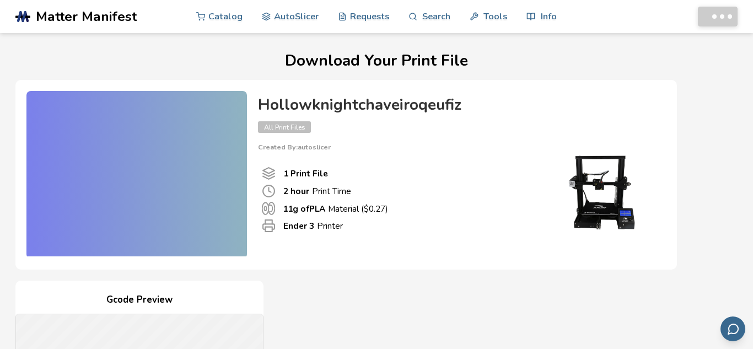 The height and width of the screenshot is (349, 753). What do you see at coordinates (284, 127) in the screenshot?
I see `span: All Print Files` at bounding box center [284, 127].